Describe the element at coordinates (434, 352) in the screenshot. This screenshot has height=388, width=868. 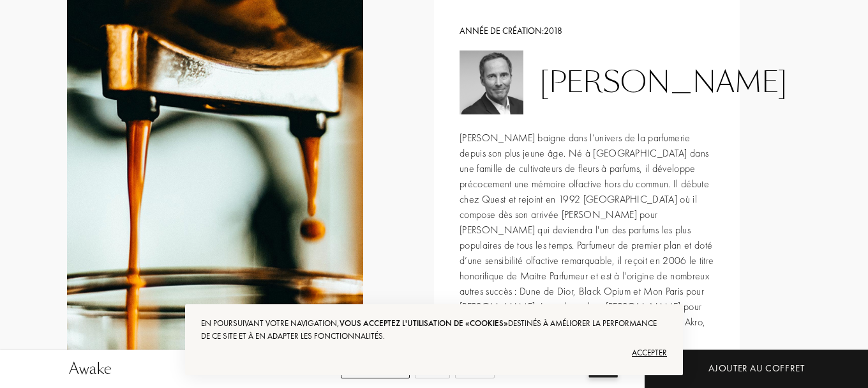
I see `div: Accepter` at that location.